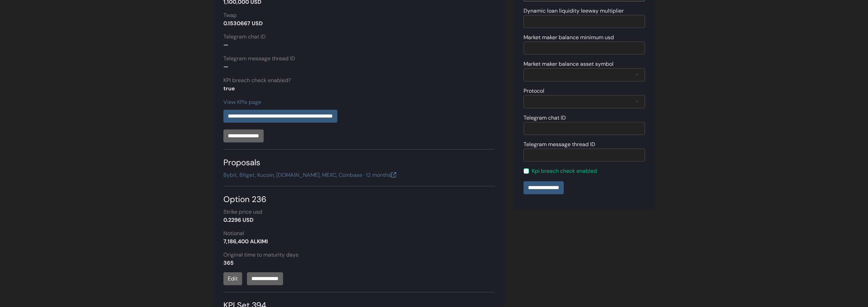  Describe the element at coordinates (233, 233) in the screenshot. I see `label: Notional` at that location.